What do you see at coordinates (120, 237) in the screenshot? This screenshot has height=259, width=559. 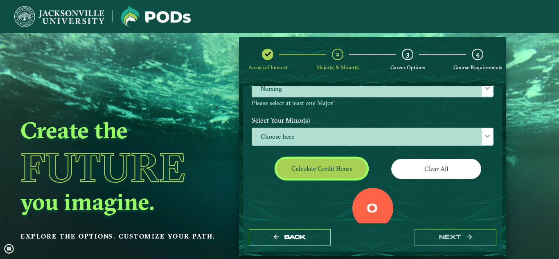 I see `p: Explore the options. Customize your path.` at bounding box center [120, 237].